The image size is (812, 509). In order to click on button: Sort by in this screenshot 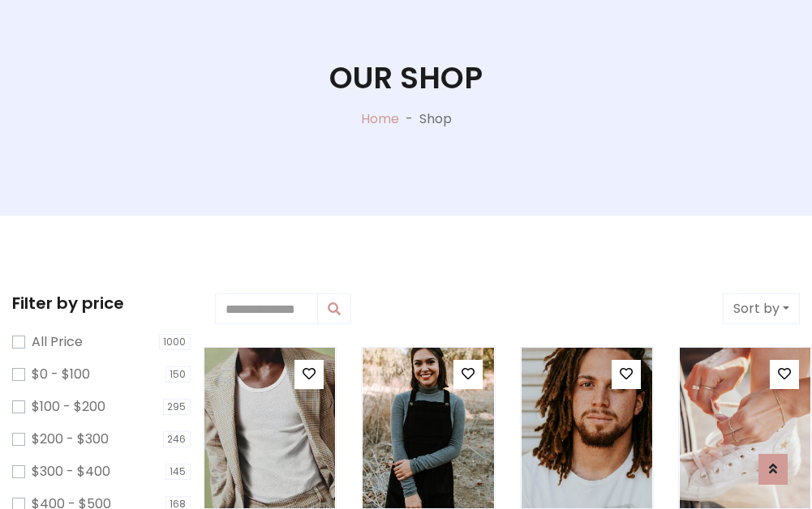, I will do `click(760, 309)`.